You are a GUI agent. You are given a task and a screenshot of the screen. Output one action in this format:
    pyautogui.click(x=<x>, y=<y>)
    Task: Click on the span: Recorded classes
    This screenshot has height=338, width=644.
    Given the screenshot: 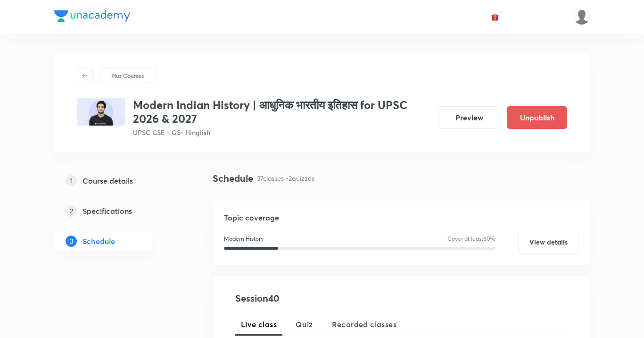 What is the action you would take?
    pyautogui.click(x=364, y=324)
    